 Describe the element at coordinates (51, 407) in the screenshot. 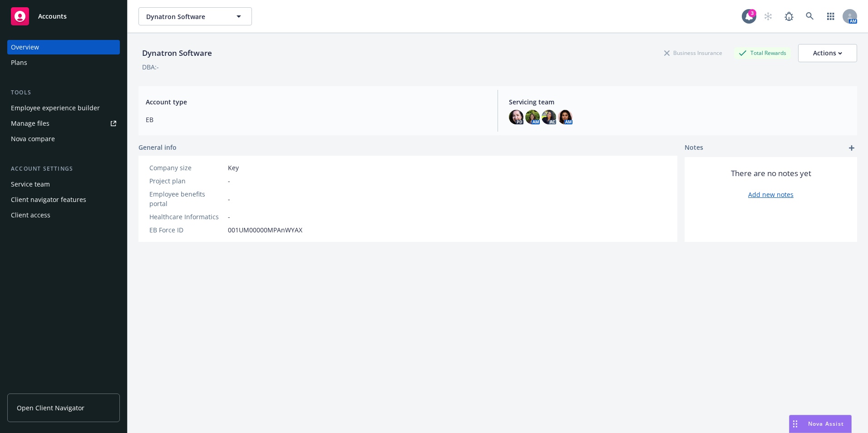

I see `span: Open Client Navigator` at that location.